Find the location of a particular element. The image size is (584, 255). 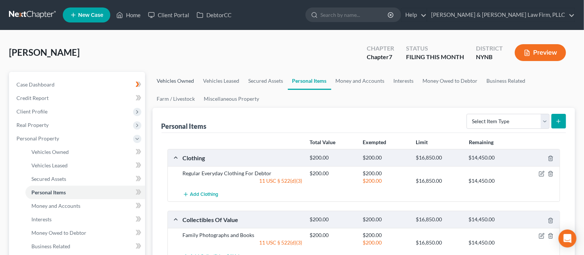

span: Real Property is located at coordinates (33, 124).